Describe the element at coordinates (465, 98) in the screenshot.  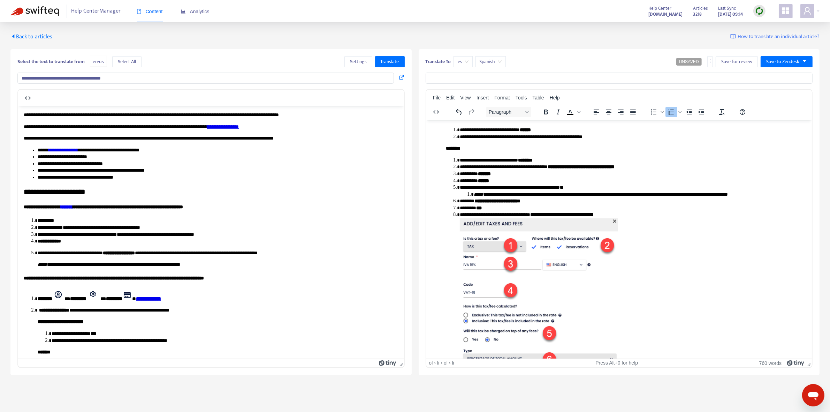
I see `span: View` at that location.